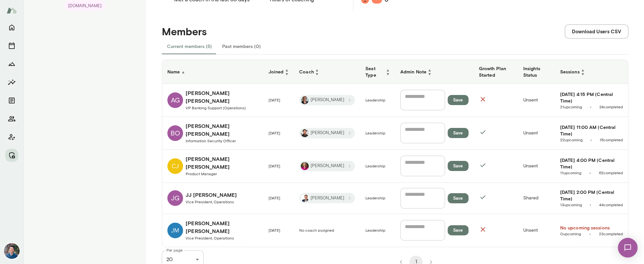  What do you see at coordinates (572, 139) in the screenshot?
I see `a: 22upcoming` at bounding box center [572, 139].